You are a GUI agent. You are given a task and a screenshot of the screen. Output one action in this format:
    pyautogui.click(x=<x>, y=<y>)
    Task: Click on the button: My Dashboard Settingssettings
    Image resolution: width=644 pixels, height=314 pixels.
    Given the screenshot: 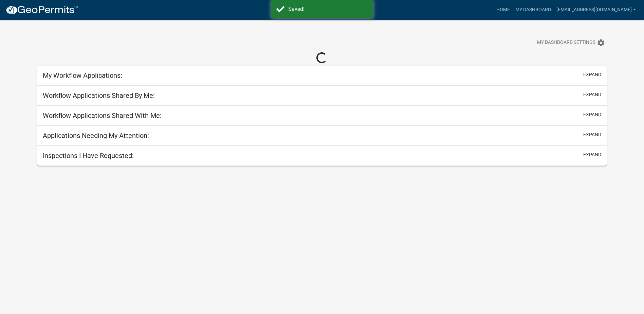 What is the action you would take?
    pyautogui.click(x=571, y=43)
    